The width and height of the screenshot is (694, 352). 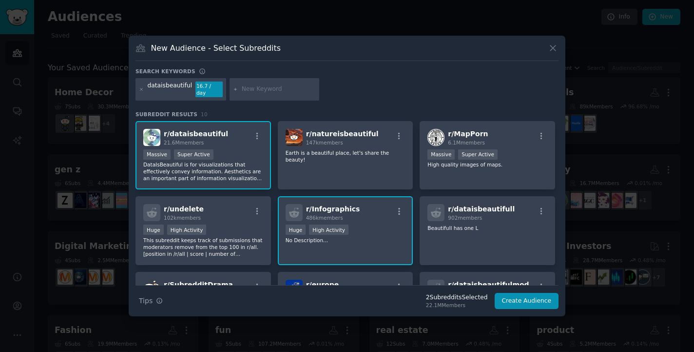 I want to click on img: MapPorn, so click(x=436, y=137).